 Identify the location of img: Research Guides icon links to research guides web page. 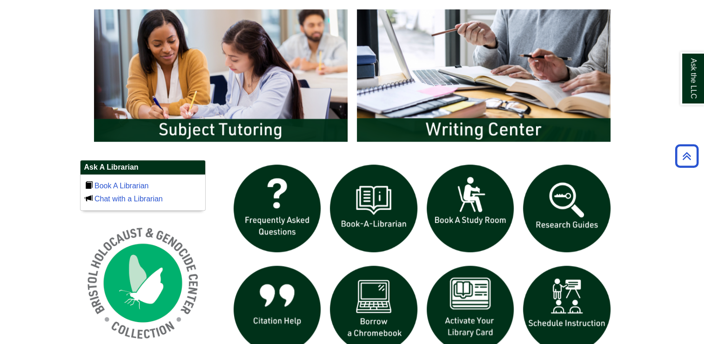
(567, 208).